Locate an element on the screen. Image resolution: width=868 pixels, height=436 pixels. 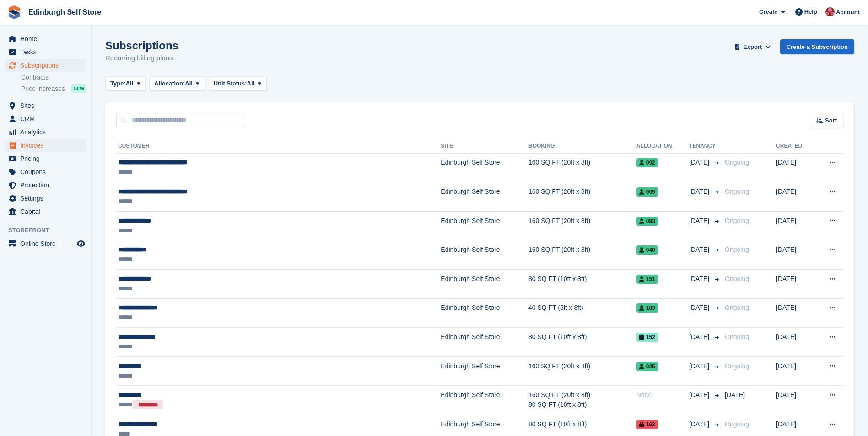
span: 025 is located at coordinates (647, 367).